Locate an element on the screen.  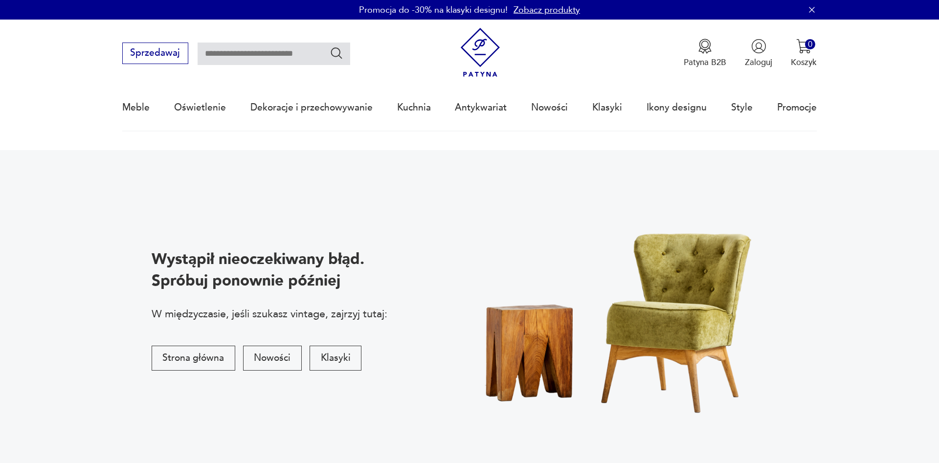
img: Patyna - sklep z meblami i dekoracjami vintage is located at coordinates (480, 52).